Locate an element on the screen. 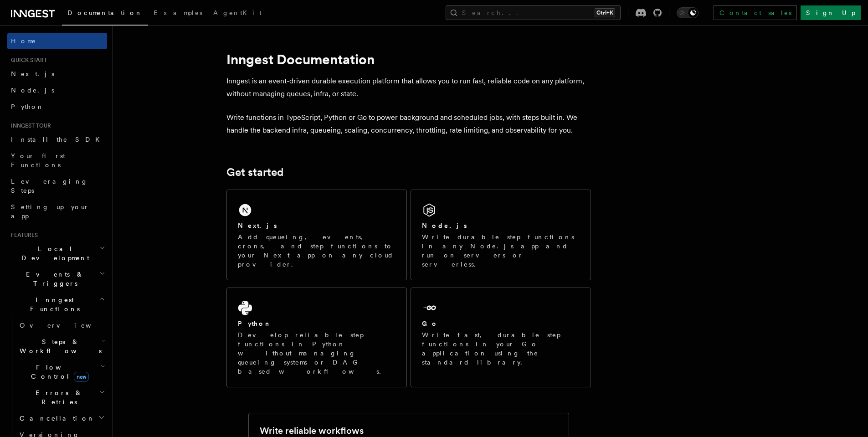  button: Flow Controlnew is located at coordinates (61, 371).